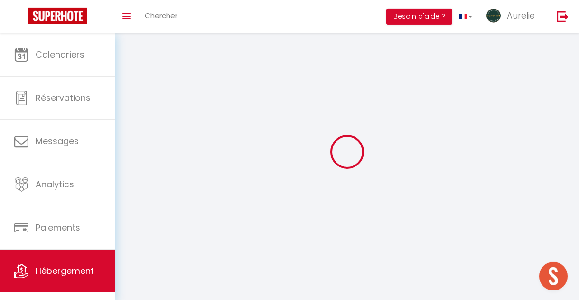 This screenshot has height=300, width=579. Describe the element at coordinates (57, 141) in the screenshot. I see `span: Messages` at that location.